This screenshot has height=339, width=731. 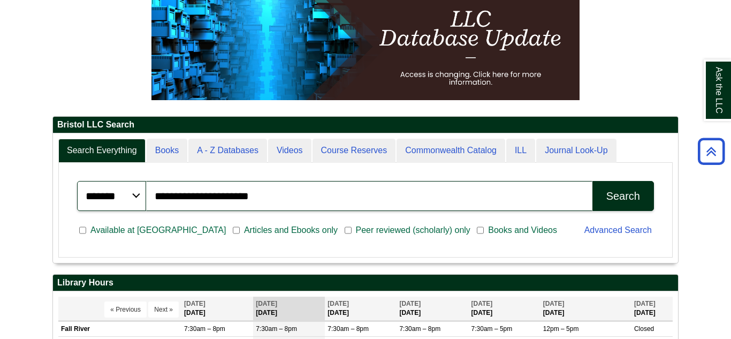 What do you see at coordinates (451, 150) in the screenshot?
I see `a: Commonwealth Catalog` at bounding box center [451, 150].